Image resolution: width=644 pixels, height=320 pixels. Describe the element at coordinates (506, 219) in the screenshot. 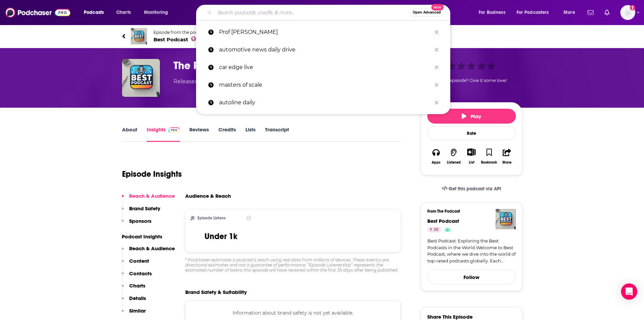

I see `a: Best Podcast` at that location.